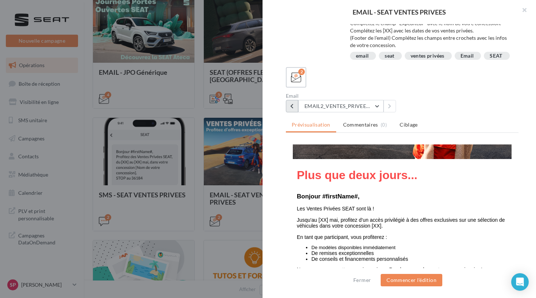  What do you see at coordinates (427, 56) in the screenshot?
I see `div: ventes privées` at bounding box center [427, 56].